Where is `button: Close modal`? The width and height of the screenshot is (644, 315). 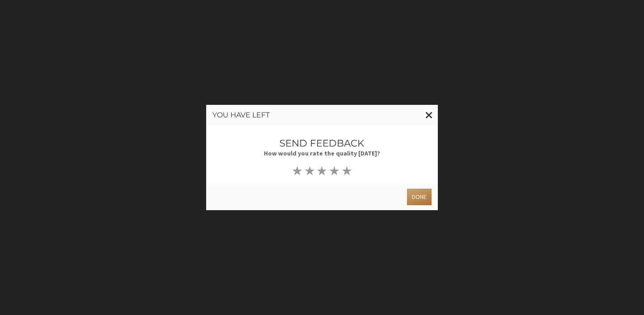
button: Close modal is located at coordinates (429, 115).